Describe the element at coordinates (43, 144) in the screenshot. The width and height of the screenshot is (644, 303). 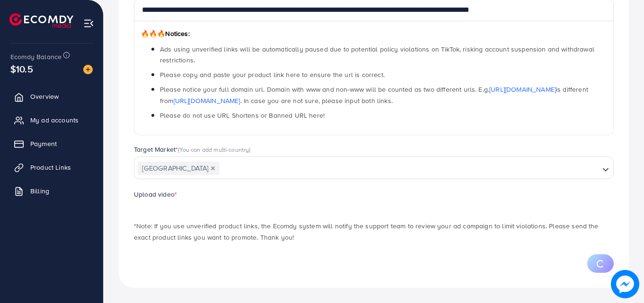
I see `span: Payment` at that location.